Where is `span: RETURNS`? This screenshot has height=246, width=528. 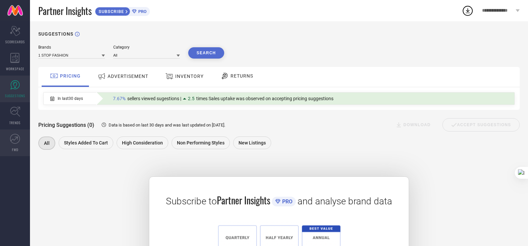
span: RETURNS is located at coordinates (242, 76).